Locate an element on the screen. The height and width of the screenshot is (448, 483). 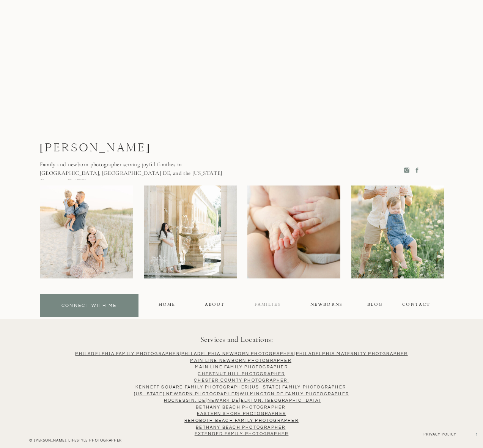
a: BethaNy Beach Photographer is located at coordinates (241, 407).